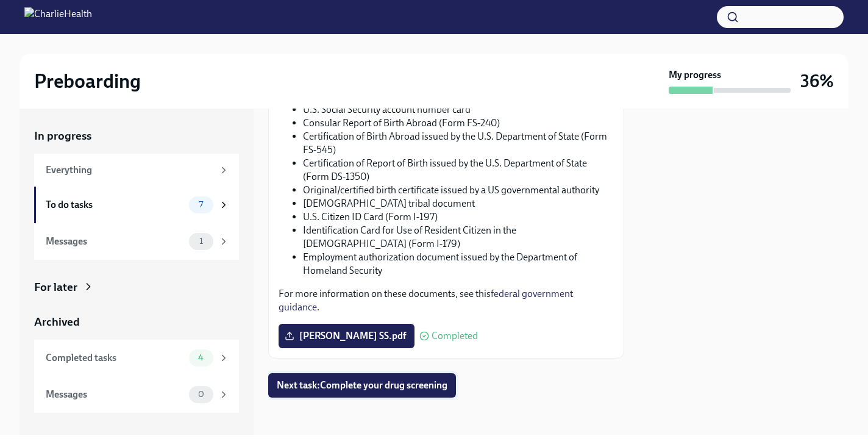 This screenshot has height=447, width=868. Describe the element at coordinates (129, 170) in the screenshot. I see `div: Everything` at that location.